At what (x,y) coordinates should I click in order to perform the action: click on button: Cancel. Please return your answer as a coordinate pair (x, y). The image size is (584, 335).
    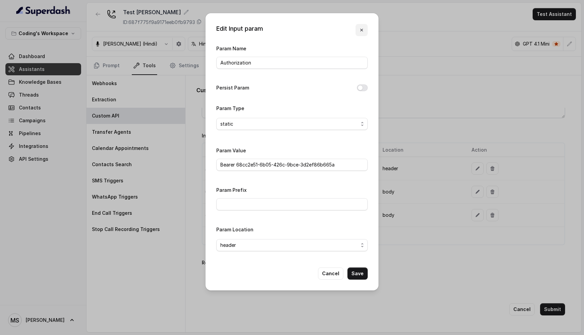
    Looking at the image, I should click on (330, 274).